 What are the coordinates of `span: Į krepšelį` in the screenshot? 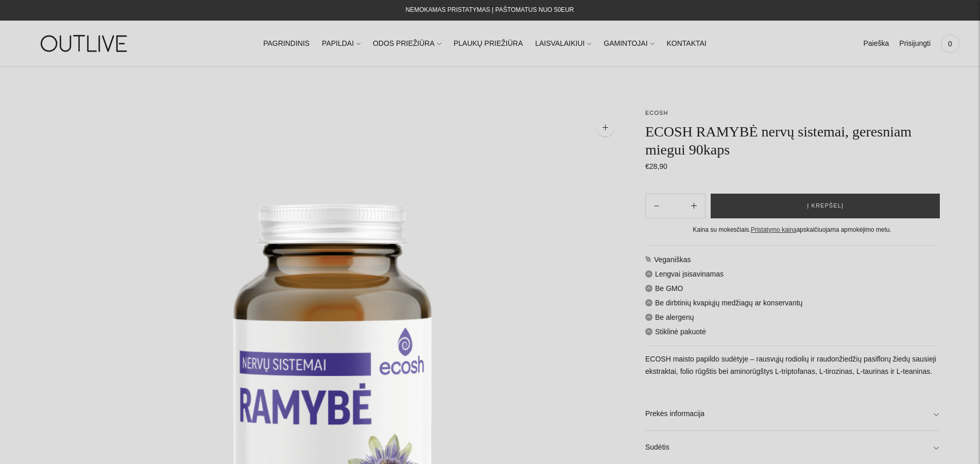 It's located at (825, 206).